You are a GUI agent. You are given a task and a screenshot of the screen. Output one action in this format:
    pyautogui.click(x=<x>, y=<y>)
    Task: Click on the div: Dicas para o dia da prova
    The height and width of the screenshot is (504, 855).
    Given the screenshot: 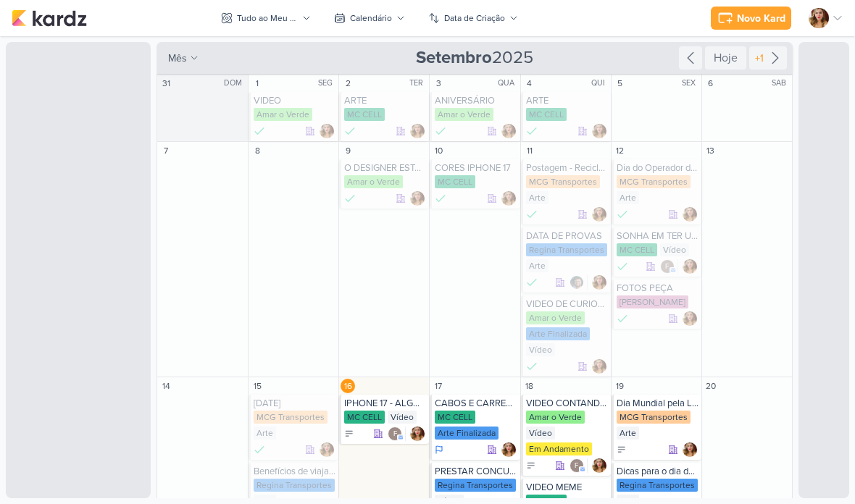 What is the action you would take?
    pyautogui.click(x=657, y=472)
    